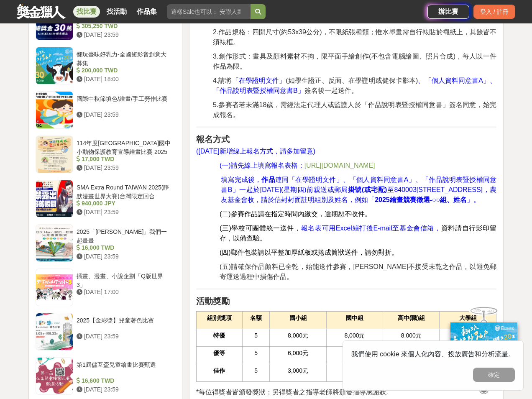 The height and width of the screenshot is (399, 532). Describe the element at coordinates (220, 318) in the screenshot. I see `strong: 組別/獎項` at that location.